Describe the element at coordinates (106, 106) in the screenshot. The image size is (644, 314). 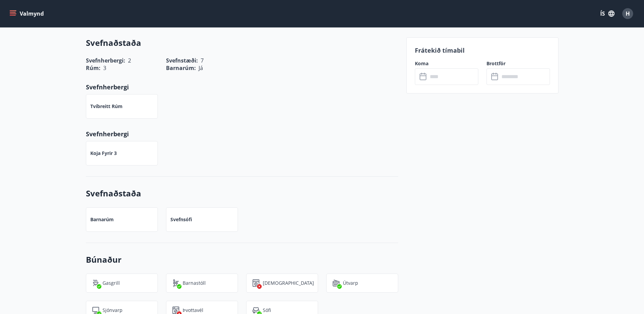
I see `p: Tvíbreitt rúm` at that location.